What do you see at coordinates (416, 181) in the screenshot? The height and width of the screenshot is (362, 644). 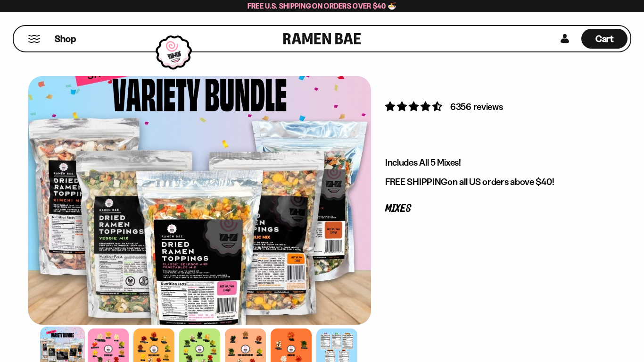 I see `strong: FREE SHIPPING` at bounding box center [416, 181].